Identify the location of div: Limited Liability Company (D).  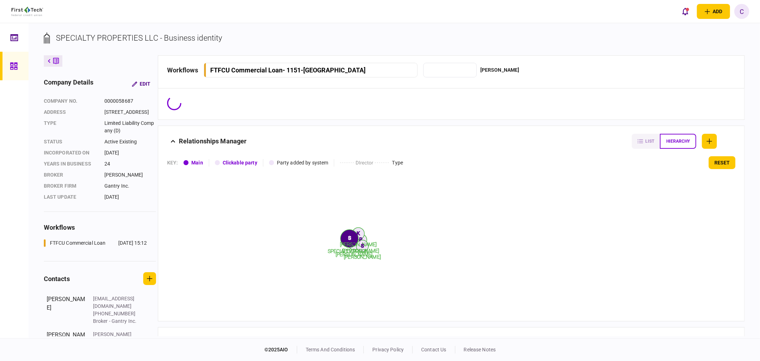
(130, 127).